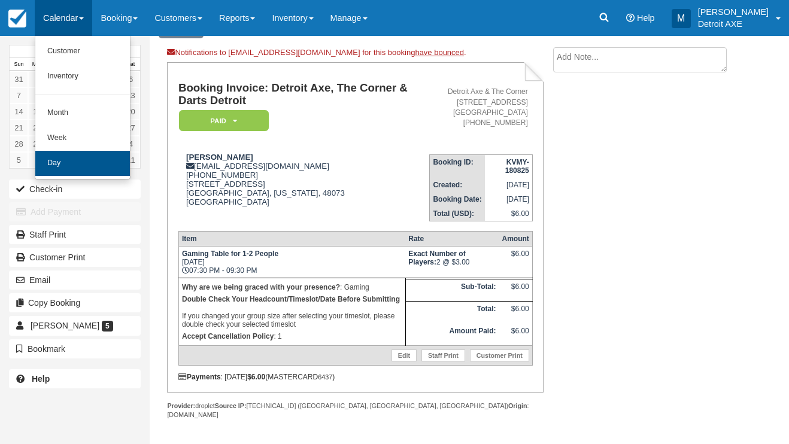 The height and width of the screenshot is (444, 789). Describe the element at coordinates (130, 144) in the screenshot. I see `a: 4` at that location.